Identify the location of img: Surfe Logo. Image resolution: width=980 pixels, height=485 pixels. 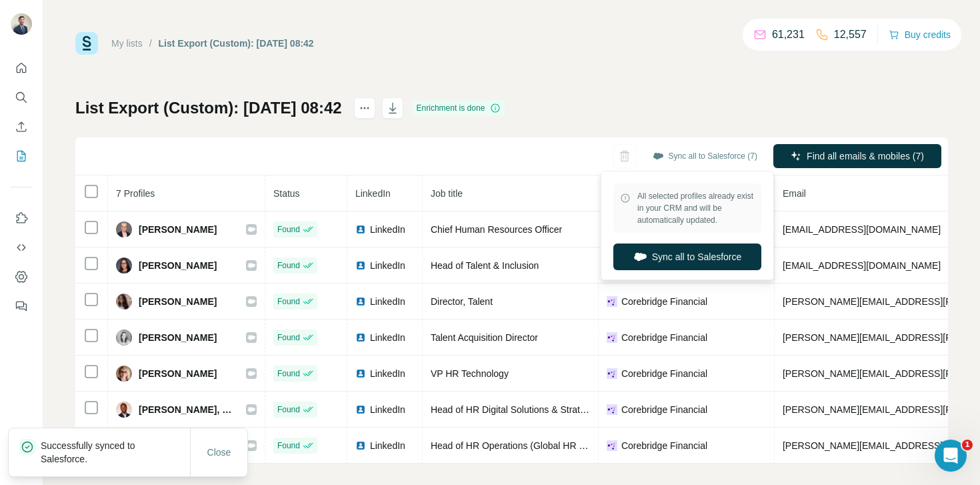
(87, 43).